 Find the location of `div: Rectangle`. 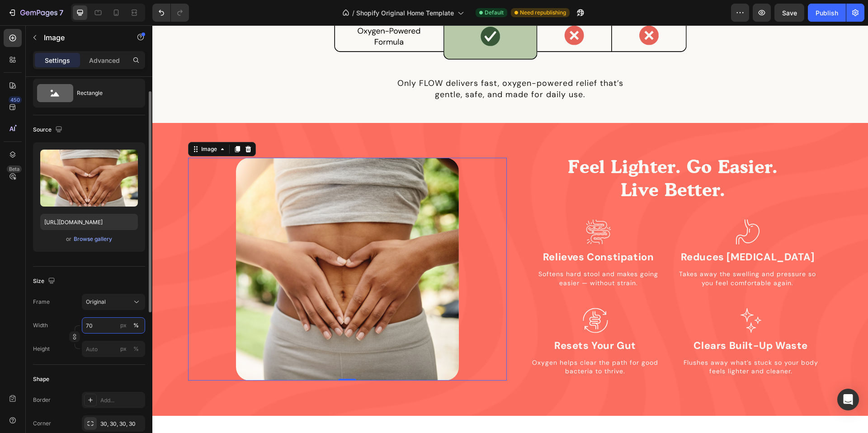

div: Rectangle is located at coordinates (105, 93).